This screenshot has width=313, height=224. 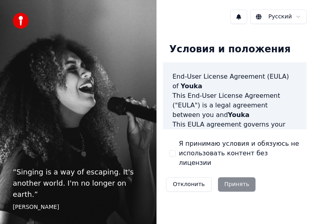 What do you see at coordinates (235, 148) in the screenshot?
I see `p: This EULA agreement governs your acquisition and use of our software ("Software") directly from o...` at bounding box center [235, 148].